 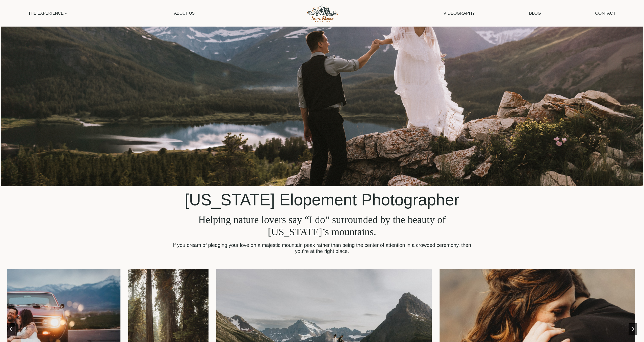 I want to click on nav: Primary, so click(x=111, y=13).